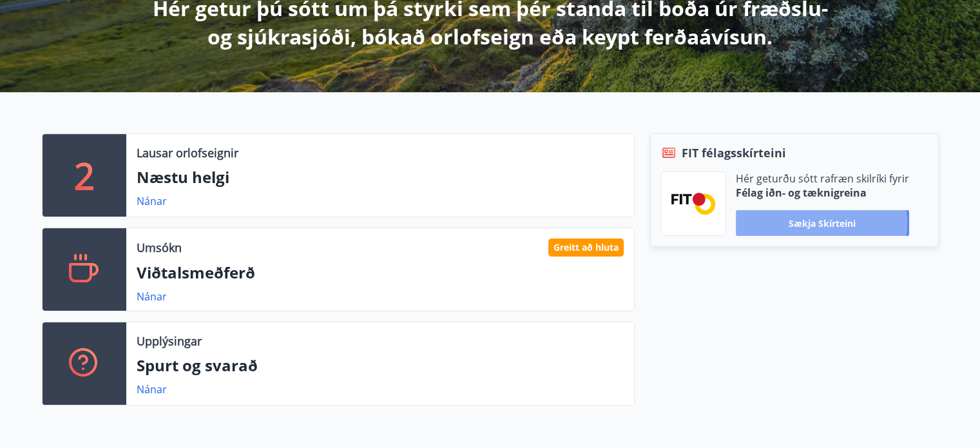 Image resolution: width=980 pixels, height=448 pixels. Describe the element at coordinates (734, 153) in the screenshot. I see `span: FIT félagsskírteini` at that location.